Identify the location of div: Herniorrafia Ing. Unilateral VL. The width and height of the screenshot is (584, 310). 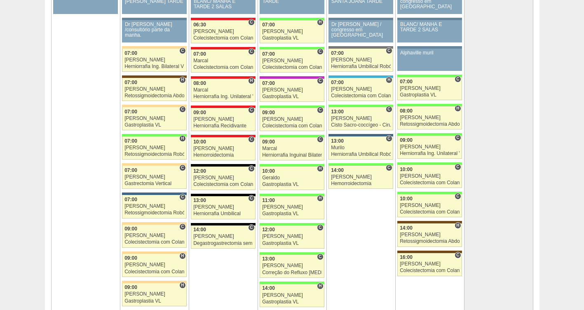
(429, 153).